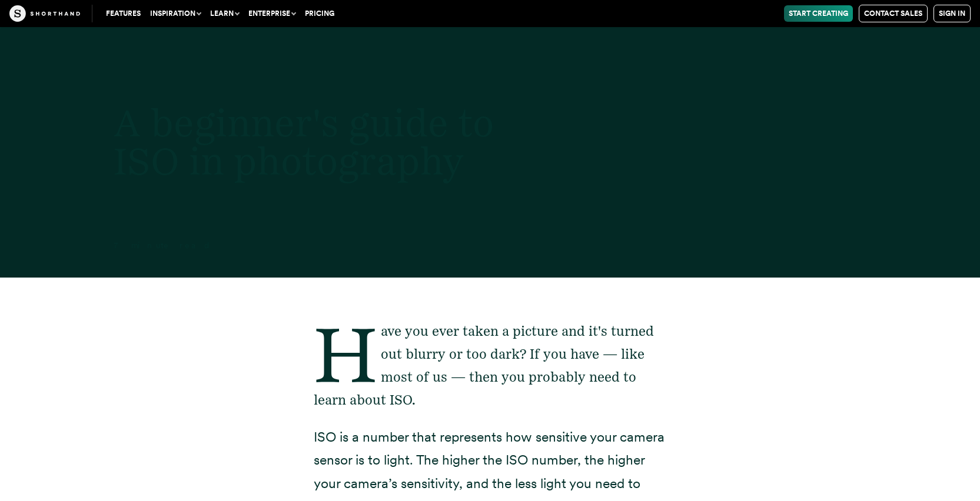  I want to click on button: Enterprise, so click(271, 14).